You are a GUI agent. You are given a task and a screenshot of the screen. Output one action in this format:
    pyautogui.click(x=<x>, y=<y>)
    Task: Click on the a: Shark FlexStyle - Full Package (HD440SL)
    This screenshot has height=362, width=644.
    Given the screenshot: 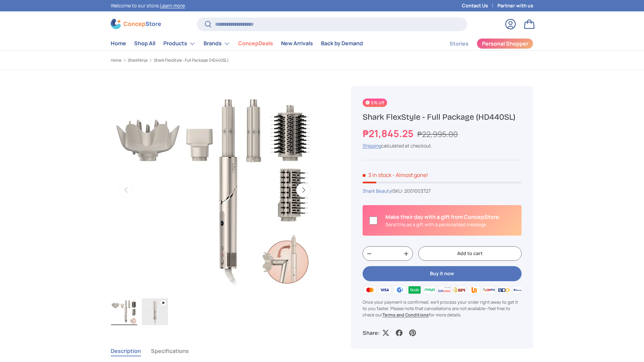 What is the action you would take?
    pyautogui.click(x=191, y=61)
    